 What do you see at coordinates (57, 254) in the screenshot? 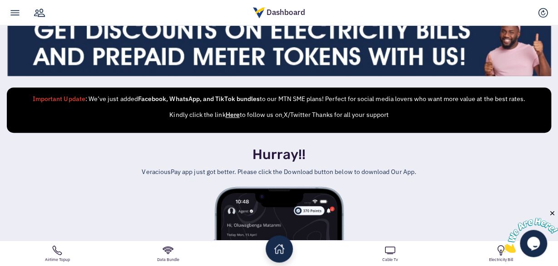
I see `a: Airtime Topup` at bounding box center [57, 254].